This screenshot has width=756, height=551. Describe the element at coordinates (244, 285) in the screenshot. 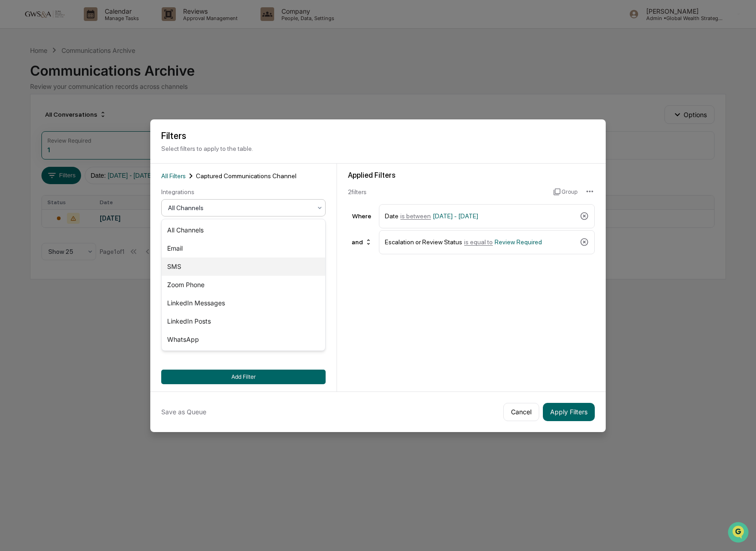

I see `div: Zoom Phone` at that location.